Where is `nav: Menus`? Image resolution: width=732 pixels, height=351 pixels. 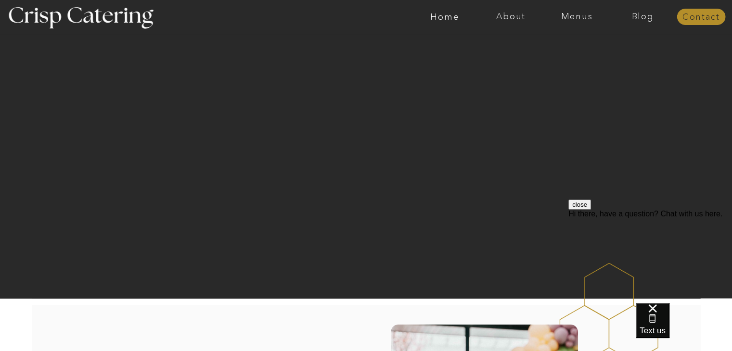
nav: Menus is located at coordinates (577, 17).